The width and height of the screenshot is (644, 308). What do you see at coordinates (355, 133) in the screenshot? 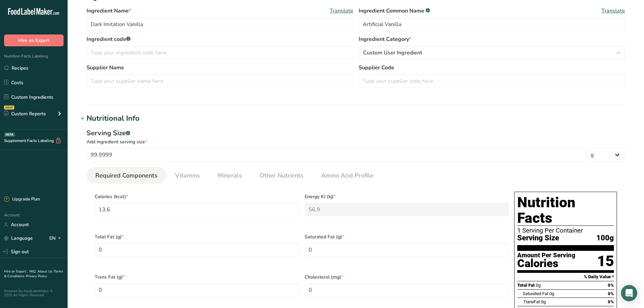
I see `div: Serving Size` at bounding box center [355, 133].